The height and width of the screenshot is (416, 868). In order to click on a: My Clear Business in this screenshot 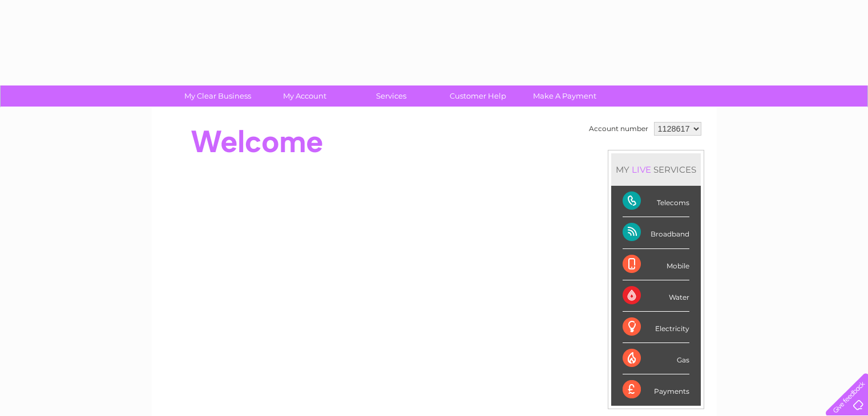, I will do `click(217, 96)`.